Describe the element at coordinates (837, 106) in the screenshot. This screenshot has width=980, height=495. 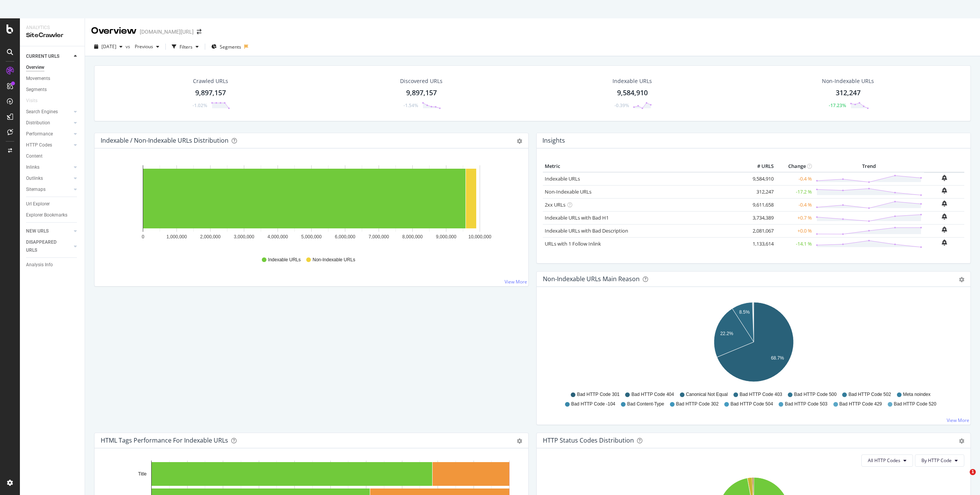
I see `div: -17.23%` at that location.